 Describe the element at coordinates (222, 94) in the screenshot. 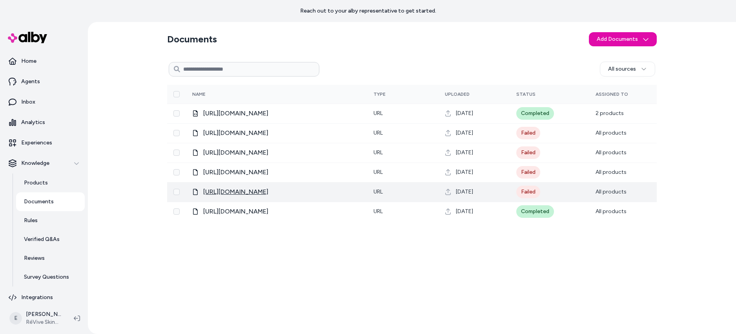

I see `div: Name` at that location.